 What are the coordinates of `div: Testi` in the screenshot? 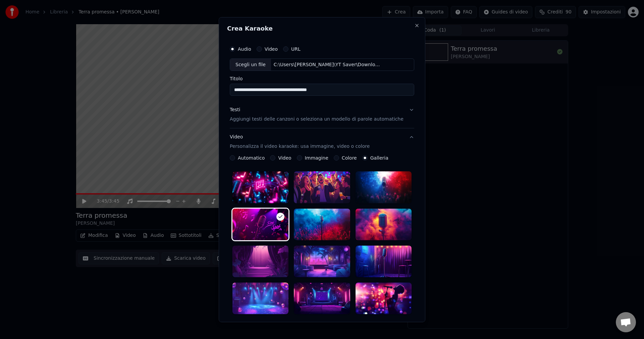 It's located at (235, 110).